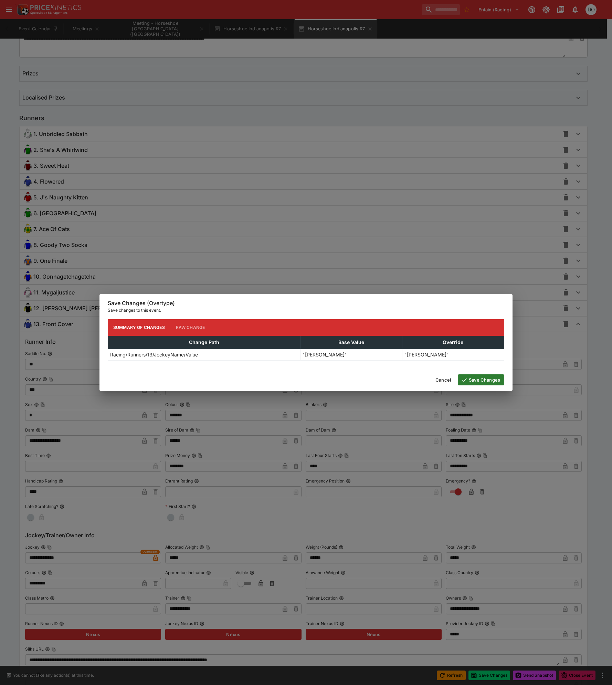 This screenshot has width=612, height=685. What do you see at coordinates (139, 327) in the screenshot?
I see `button: Summary of Changes` at bounding box center [139, 327].